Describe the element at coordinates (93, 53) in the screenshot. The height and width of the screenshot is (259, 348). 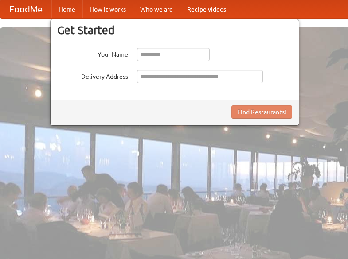
I see `label: Your Name` at that location.